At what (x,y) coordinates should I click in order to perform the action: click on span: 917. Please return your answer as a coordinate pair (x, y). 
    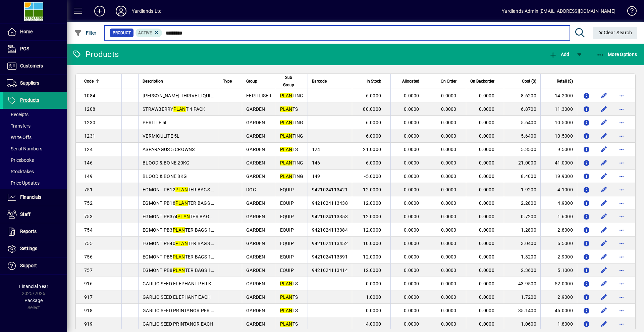
    Looking at the image, I should click on (88, 297).